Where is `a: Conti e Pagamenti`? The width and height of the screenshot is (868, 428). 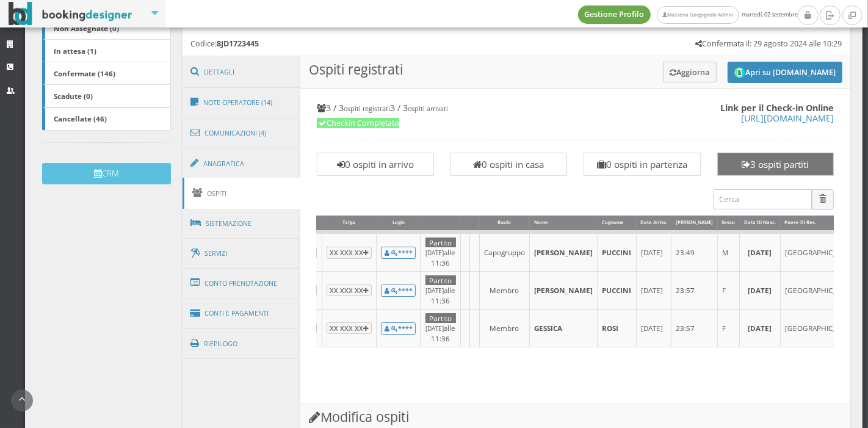 a: Conti e Pagamenti is located at coordinates (241, 313).